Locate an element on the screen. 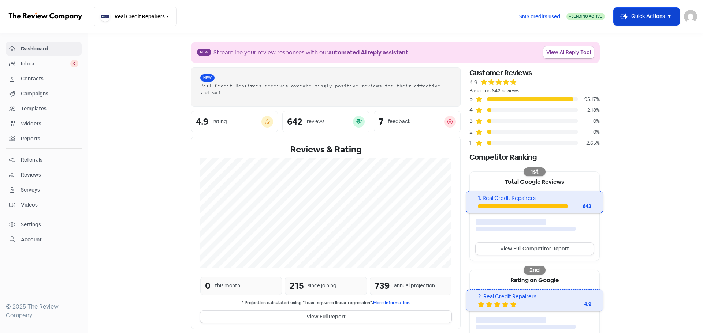  div: Total Google Reviews is located at coordinates (534, 182).